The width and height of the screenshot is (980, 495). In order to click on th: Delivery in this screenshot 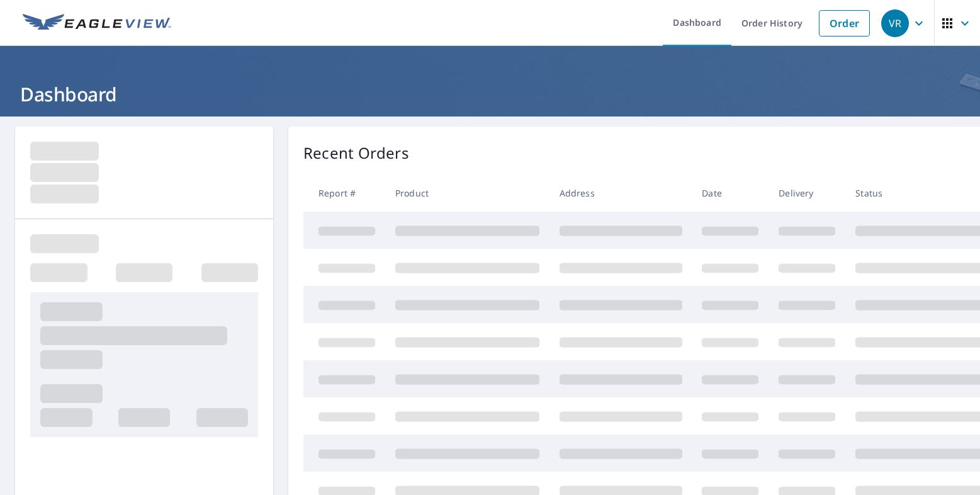, I will do `click(807, 193)`.